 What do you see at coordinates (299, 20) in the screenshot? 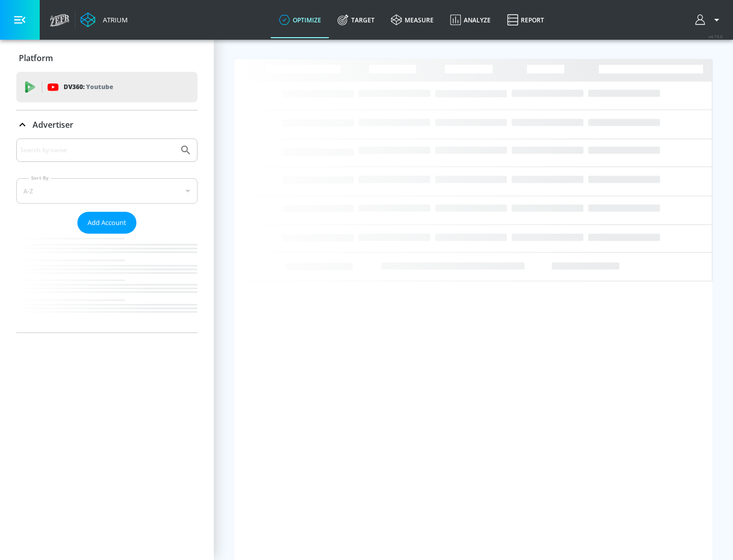
I see `a: optimize` at bounding box center [299, 20].